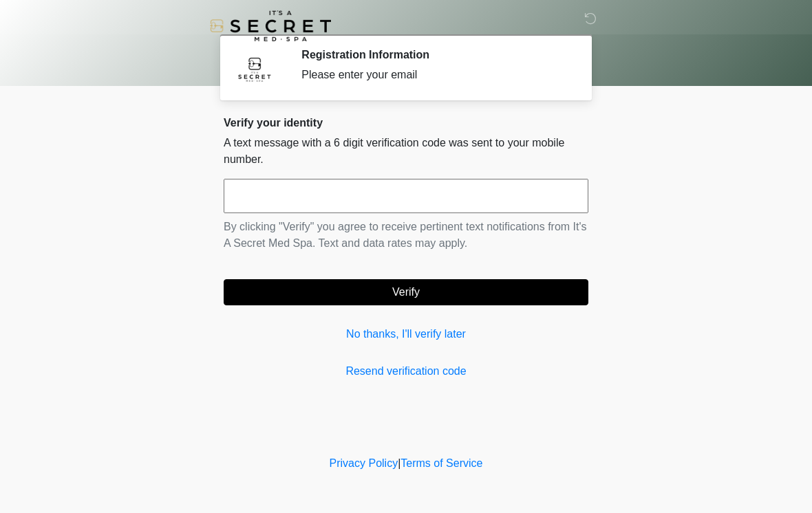  I want to click on a: Privacy Policy, so click(364, 462).